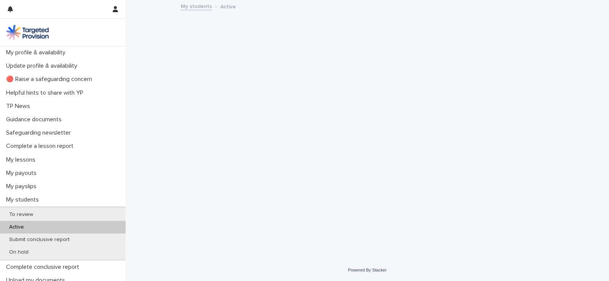 The image size is (609, 281). What do you see at coordinates (23, 187) in the screenshot?
I see `p: My payslips` at bounding box center [23, 187].